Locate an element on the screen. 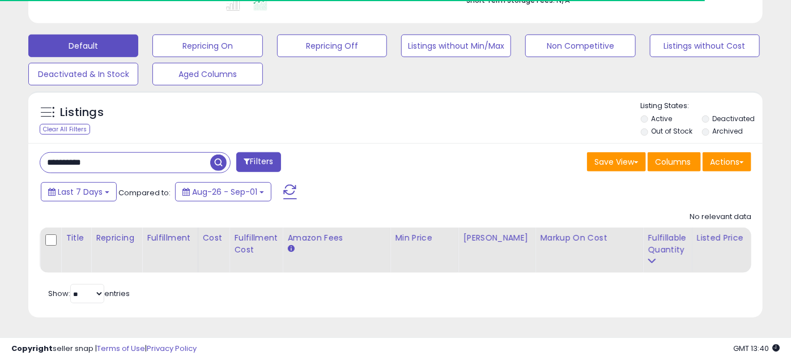  a: Terms of Use is located at coordinates (121, 349).